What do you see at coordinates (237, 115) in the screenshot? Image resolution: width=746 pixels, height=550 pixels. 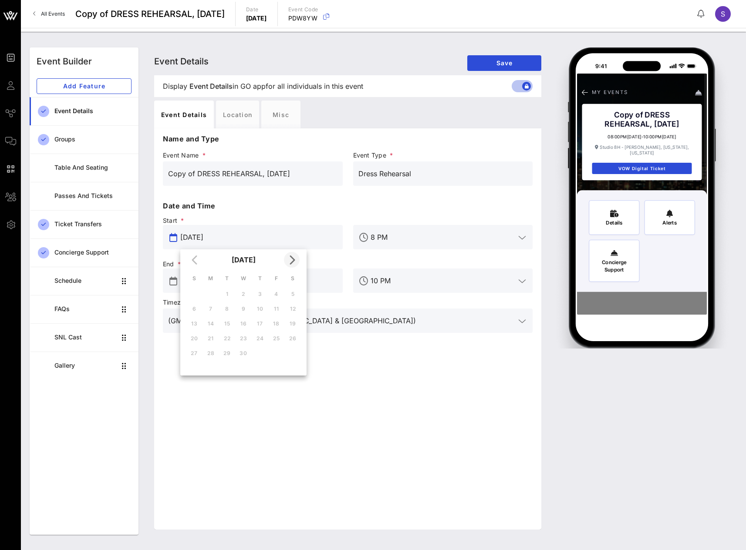 I see `div: Location` at bounding box center [237, 115].